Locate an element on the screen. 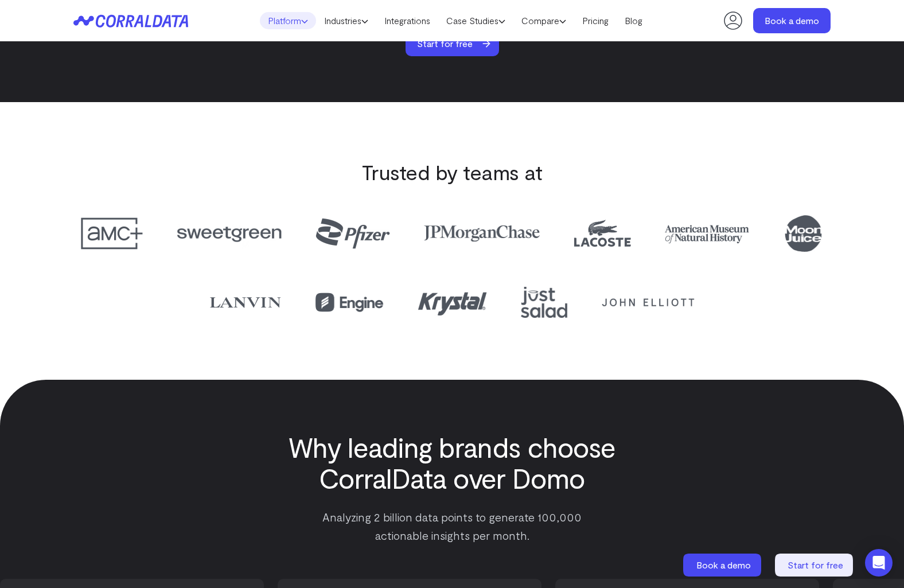 This screenshot has height=588, width=904. div: Open Intercom Messenger is located at coordinates (879, 563).